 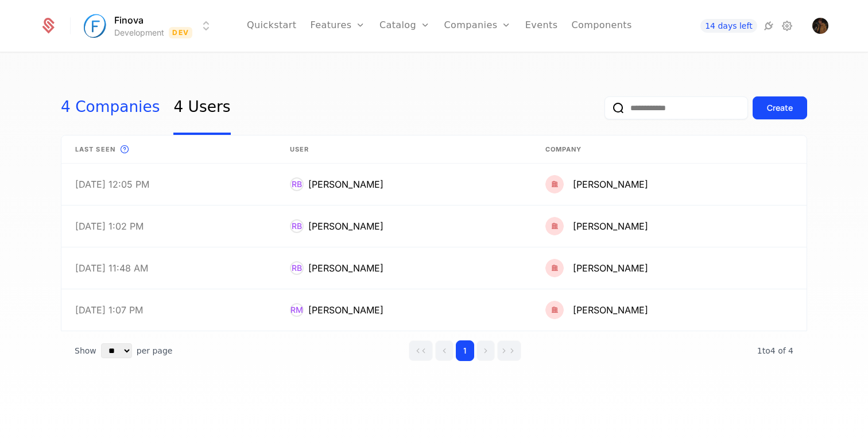 I want to click on button: Open user button, so click(x=820, y=26).